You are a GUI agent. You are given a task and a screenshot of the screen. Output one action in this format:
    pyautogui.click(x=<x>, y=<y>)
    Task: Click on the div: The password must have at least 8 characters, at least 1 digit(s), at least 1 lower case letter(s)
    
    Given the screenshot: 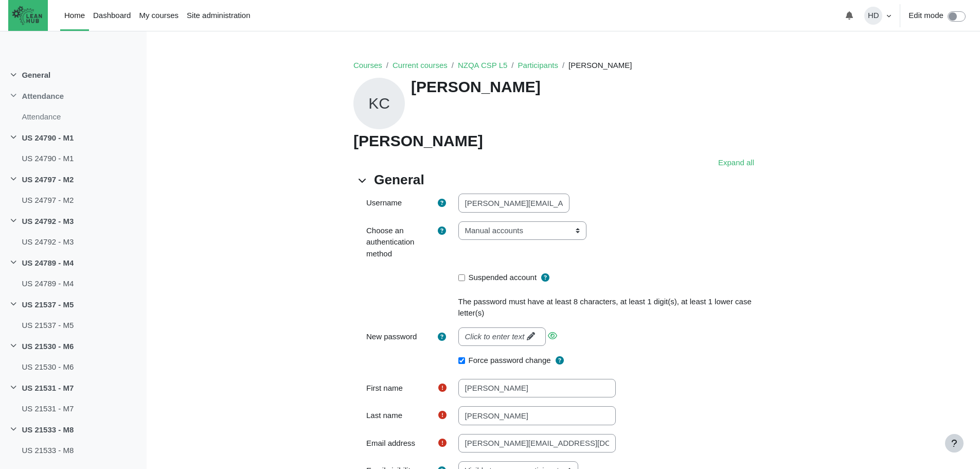 What is the action you would take?
    pyautogui.click(x=608, y=307)
    